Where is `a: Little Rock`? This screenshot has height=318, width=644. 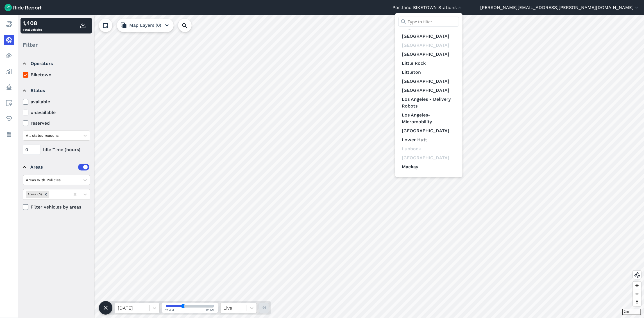
a: Little Rock is located at coordinates (429, 63).